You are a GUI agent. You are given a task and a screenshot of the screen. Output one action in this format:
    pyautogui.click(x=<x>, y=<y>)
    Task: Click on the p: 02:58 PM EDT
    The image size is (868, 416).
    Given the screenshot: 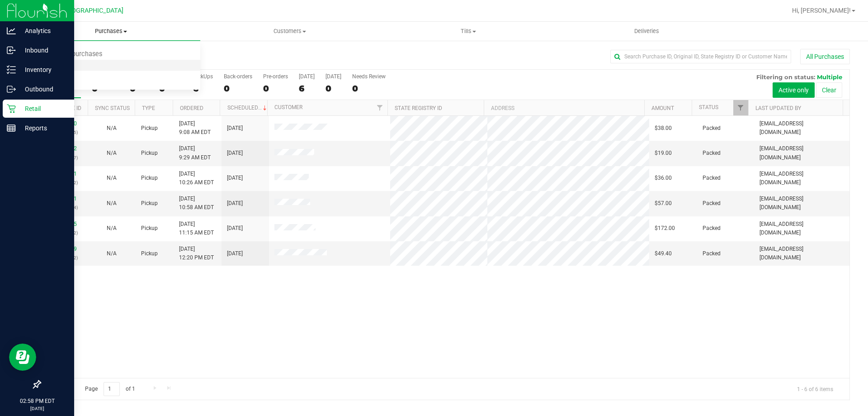 What is the action you would take?
    pyautogui.click(x=37, y=401)
    